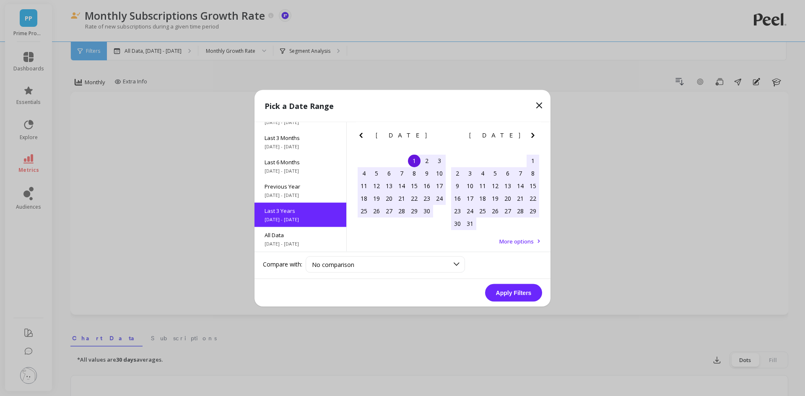 This screenshot has height=396, width=805. I want to click on div: Choose Sunday, October 9th, 2022, so click(458, 186).